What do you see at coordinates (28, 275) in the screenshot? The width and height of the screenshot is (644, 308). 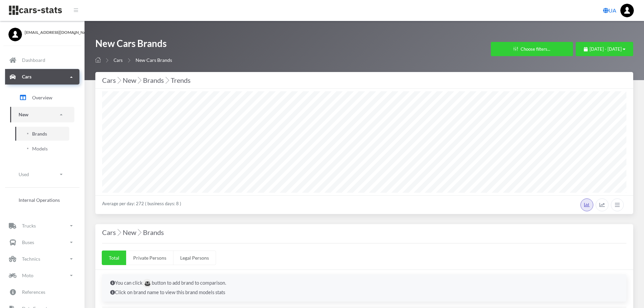 I see `p: Moto` at bounding box center [28, 275].